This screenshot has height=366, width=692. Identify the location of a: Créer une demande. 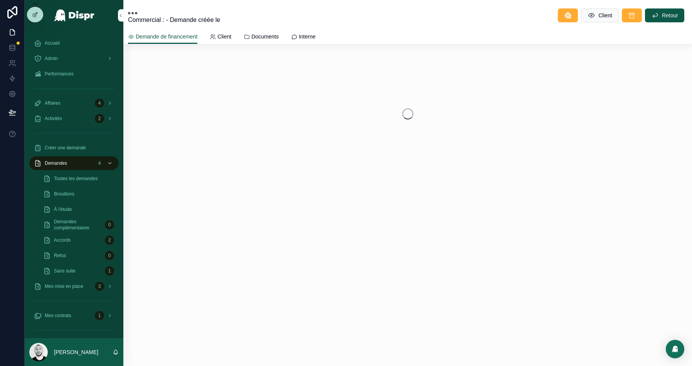
(74, 148).